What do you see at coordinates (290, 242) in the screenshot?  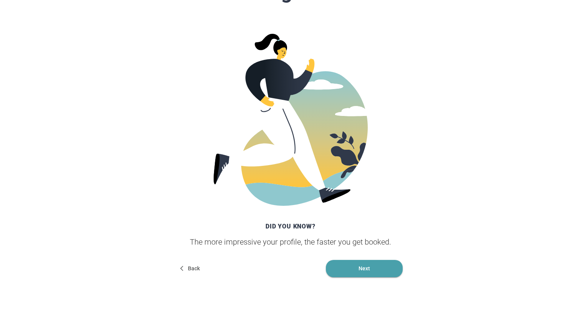 I see `div: The more impressive your profile, the faster you get booked.` at bounding box center [290, 242].